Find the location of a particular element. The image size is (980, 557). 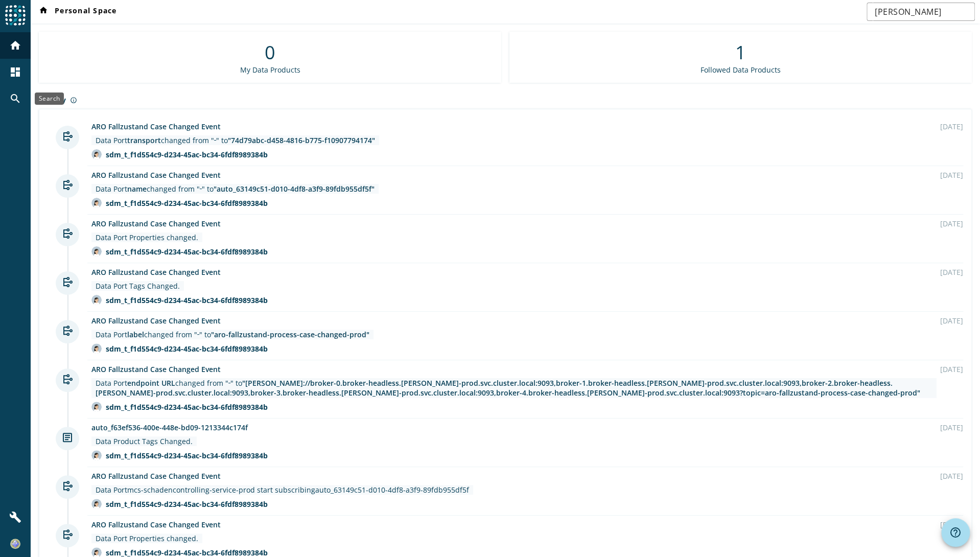

div: Activity is located at coordinates (506, 99).